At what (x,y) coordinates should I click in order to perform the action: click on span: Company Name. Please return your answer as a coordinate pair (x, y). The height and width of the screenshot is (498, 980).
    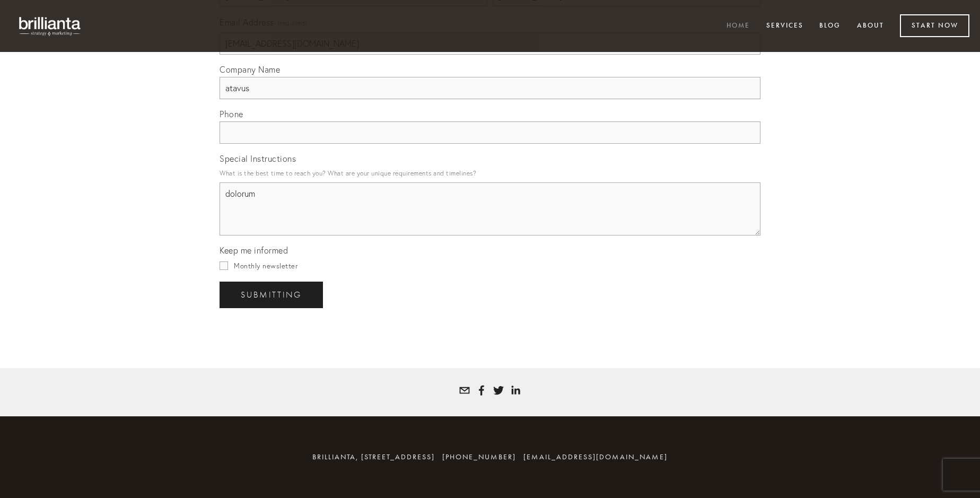
    Looking at the image, I should click on (250, 70).